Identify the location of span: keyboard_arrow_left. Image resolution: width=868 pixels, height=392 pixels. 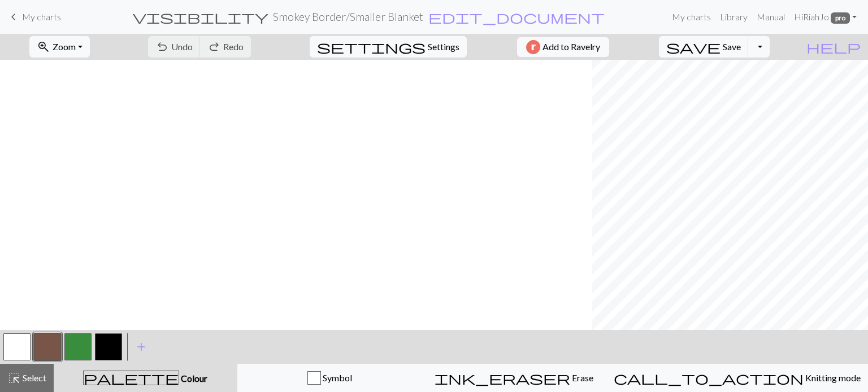
(13, 17).